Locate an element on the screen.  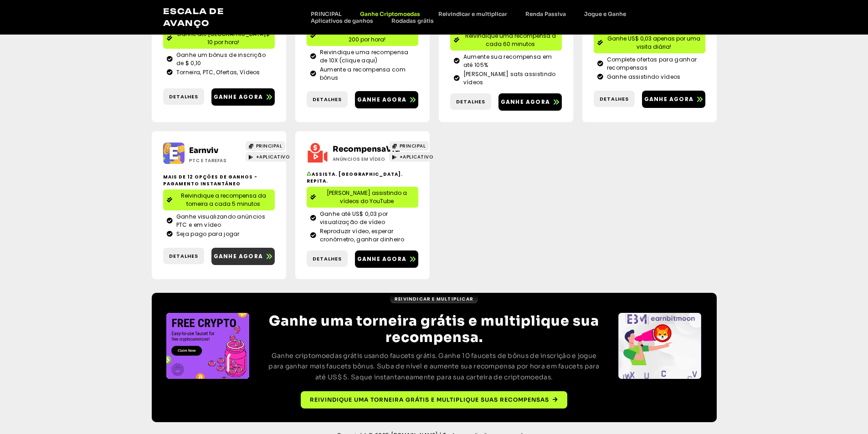
font: Reivindique uma recompensa a cada 60 minutos is located at coordinates (510, 40).